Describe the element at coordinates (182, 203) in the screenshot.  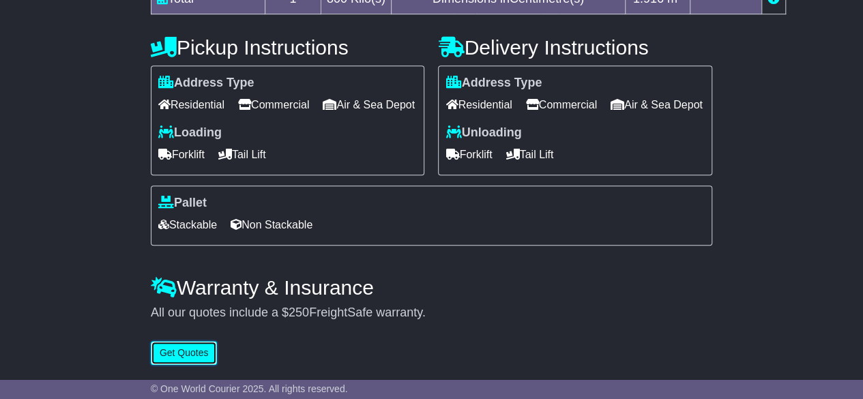
I see `label: Pallet` at that location.